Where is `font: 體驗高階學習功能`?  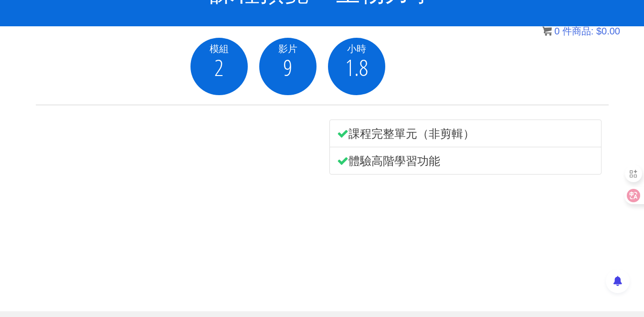
font: 體驗高階學習功能 is located at coordinates (394, 160).